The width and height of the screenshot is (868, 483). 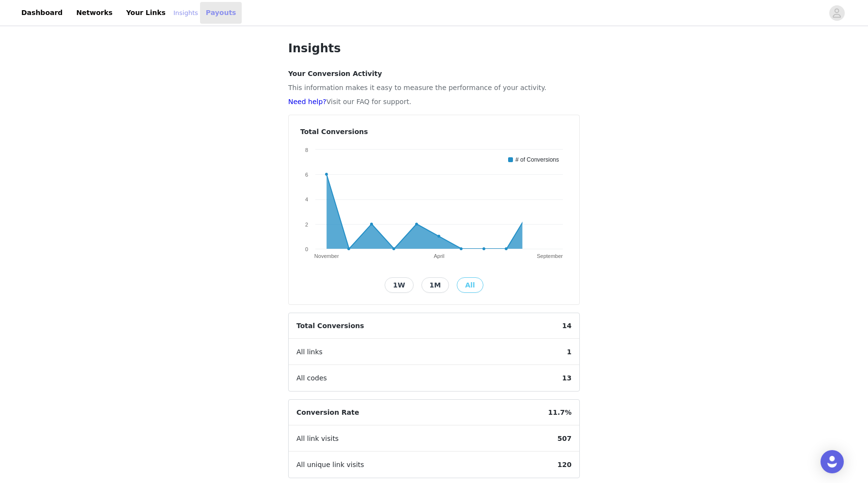 What do you see at coordinates (330, 326) in the screenshot?
I see `span: Total Conversions` at bounding box center [330, 326].